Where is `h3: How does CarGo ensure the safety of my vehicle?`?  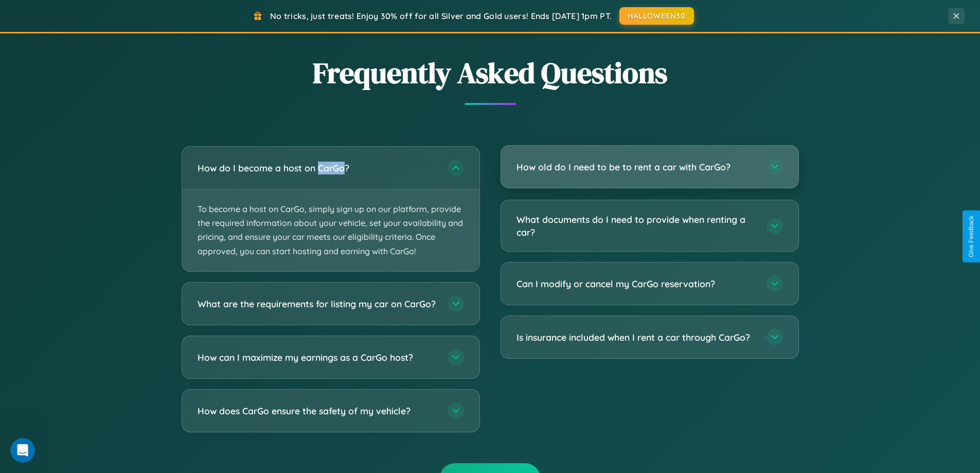 h3: How does CarGo ensure the safety of my vehicle? is located at coordinates (317, 410).